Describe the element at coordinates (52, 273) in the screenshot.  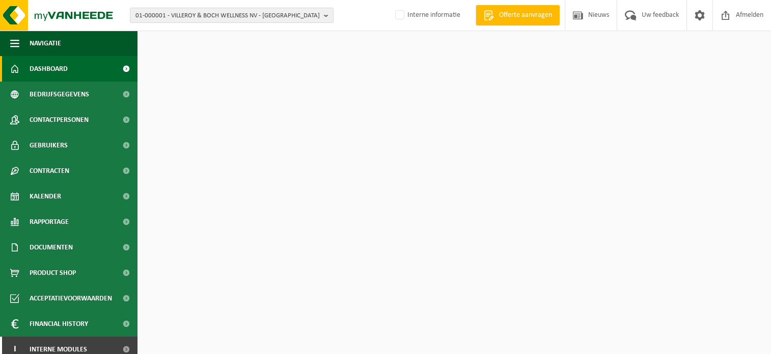
I see `span: Product Shop` at that location.